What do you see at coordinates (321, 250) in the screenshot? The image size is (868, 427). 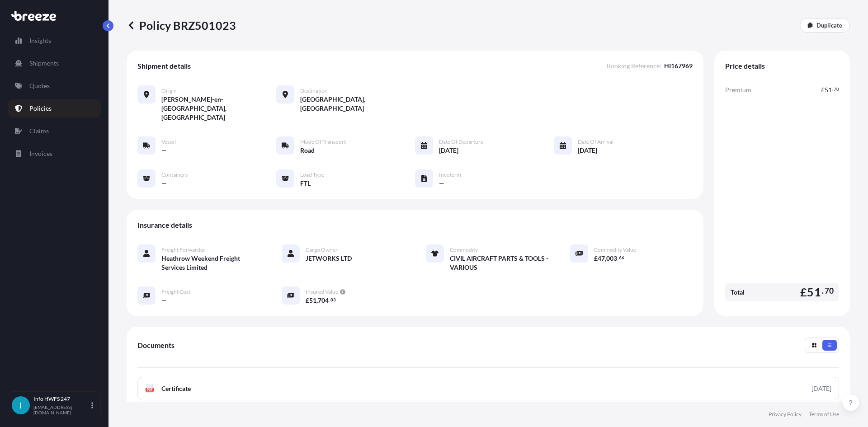 I see `span: Cargo Owner` at bounding box center [321, 250].